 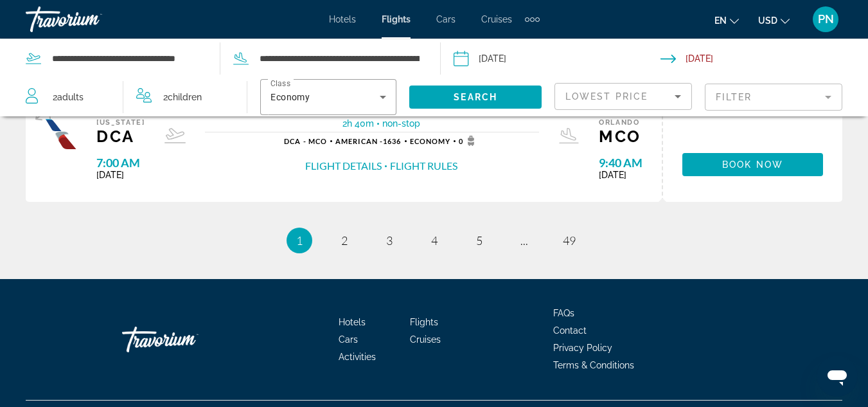 What do you see at coordinates (359, 141) in the screenshot?
I see `span: American -` at bounding box center [359, 141].